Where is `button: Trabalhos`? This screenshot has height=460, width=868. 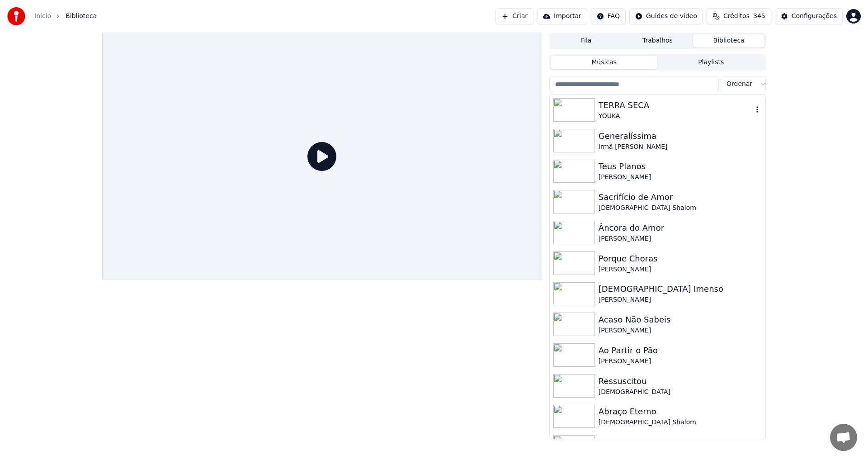
button: Trabalhos is located at coordinates (657, 41).